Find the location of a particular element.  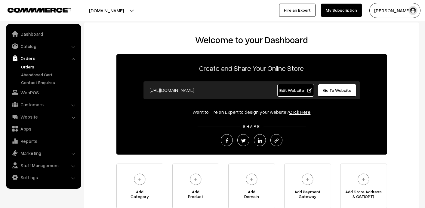

a: WebPOS is located at coordinates (43, 93).